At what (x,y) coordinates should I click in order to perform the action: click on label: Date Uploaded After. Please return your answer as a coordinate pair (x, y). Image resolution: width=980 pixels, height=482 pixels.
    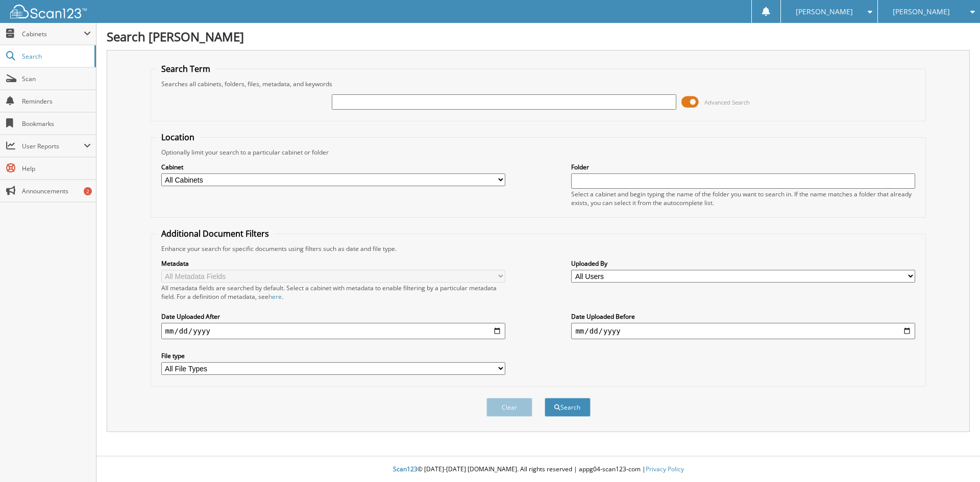
    Looking at the image, I should click on (333, 316).